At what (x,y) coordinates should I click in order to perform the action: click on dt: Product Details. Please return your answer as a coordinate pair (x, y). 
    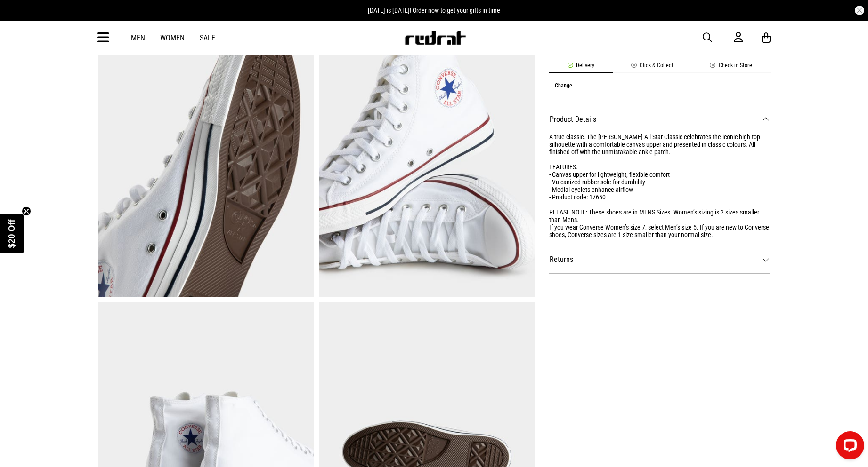
    Looking at the image, I should click on (660, 119).